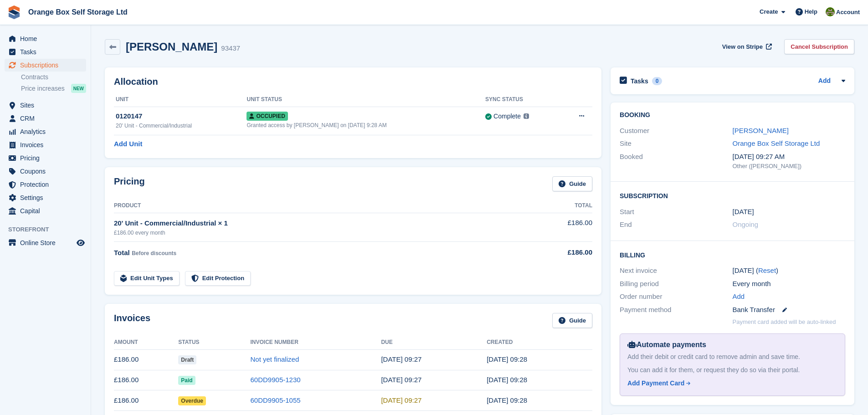  Describe the element at coordinates (48, 184) in the screenshot. I see `span: Protection` at that location.